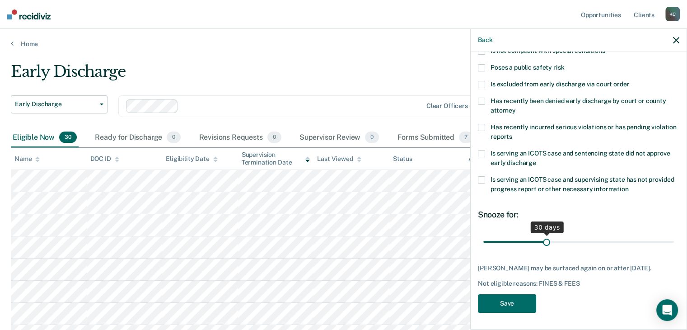 This screenshot has width=687, height=330. What do you see at coordinates (667, 310) in the screenshot?
I see `div: Open Intercom Messenger` at bounding box center [667, 310].